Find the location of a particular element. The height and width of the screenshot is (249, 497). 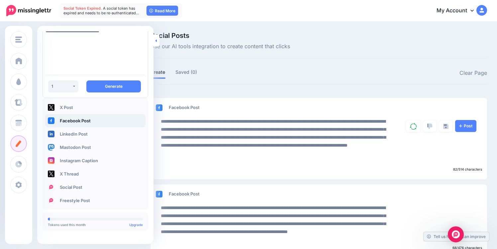

div: Open Intercom Messenger is located at coordinates (456, 234).